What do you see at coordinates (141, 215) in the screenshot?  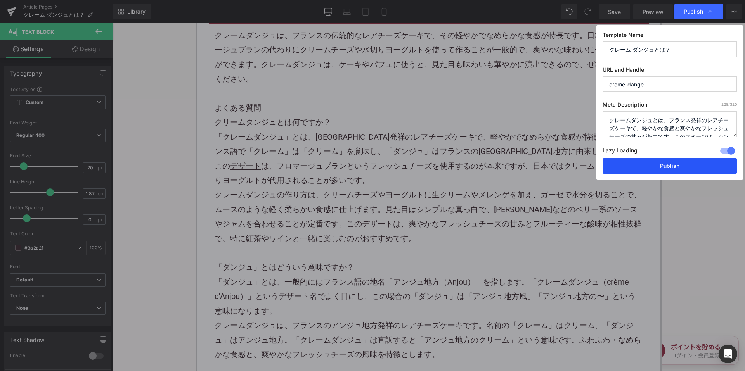 I see `u: 紅茶` at bounding box center [141, 215].